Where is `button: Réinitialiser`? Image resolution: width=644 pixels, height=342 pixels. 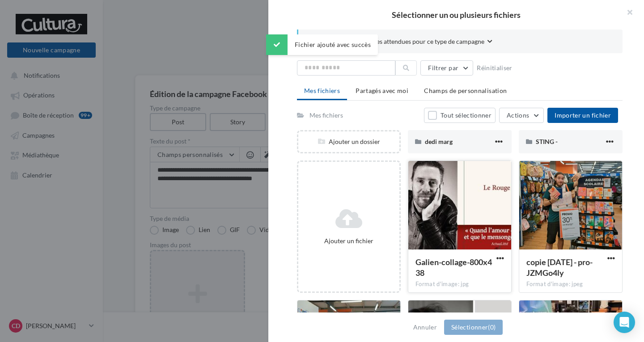 button: Réinitialiser is located at coordinates (494, 68).